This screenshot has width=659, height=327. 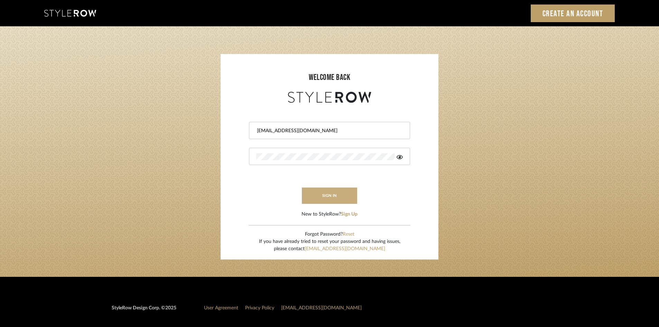 I want to click on button: Sign Up, so click(x=349, y=214).